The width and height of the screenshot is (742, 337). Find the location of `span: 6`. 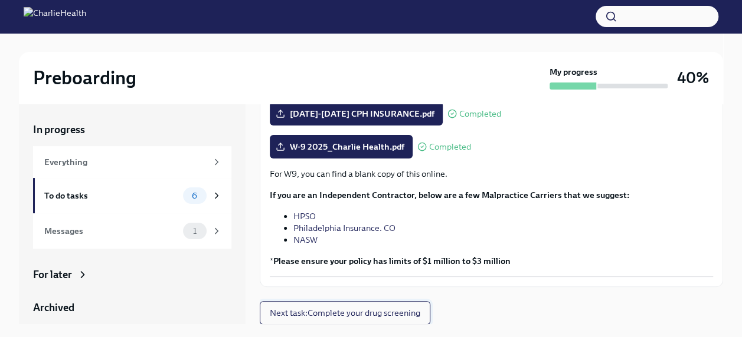

span: 6 is located at coordinates (194, 196).